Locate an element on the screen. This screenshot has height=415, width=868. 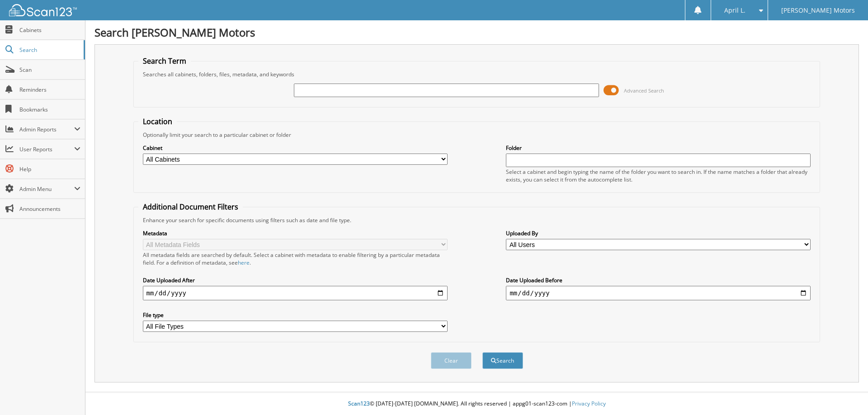
a: here is located at coordinates (243, 263).